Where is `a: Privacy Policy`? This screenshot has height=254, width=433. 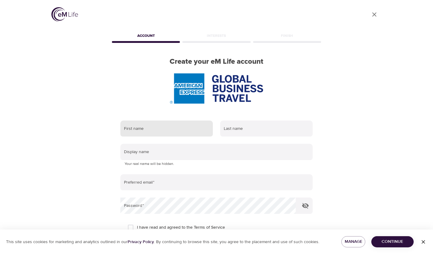 a: Privacy Policy is located at coordinates (141, 242).